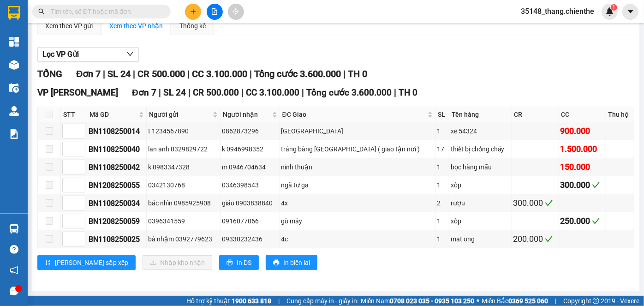 This screenshot has height=306, width=644. Describe the element at coordinates (117, 131) in the screenshot. I see `td: BN1108250014` at that location.